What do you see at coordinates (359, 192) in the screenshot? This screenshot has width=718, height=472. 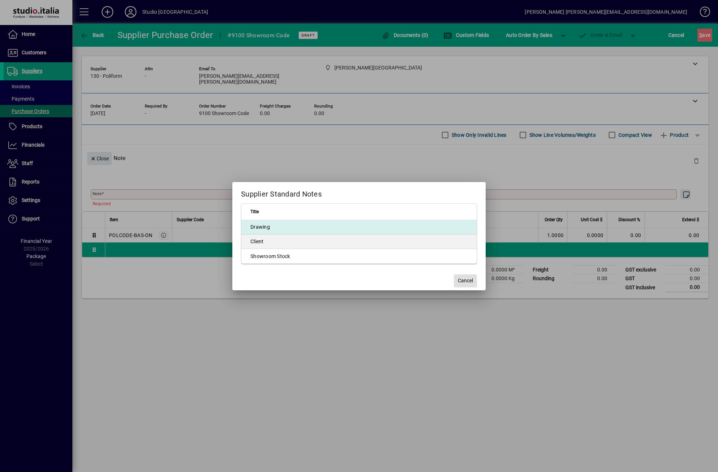 I see `h2: Supplier Standard Notes` at bounding box center [359, 192].